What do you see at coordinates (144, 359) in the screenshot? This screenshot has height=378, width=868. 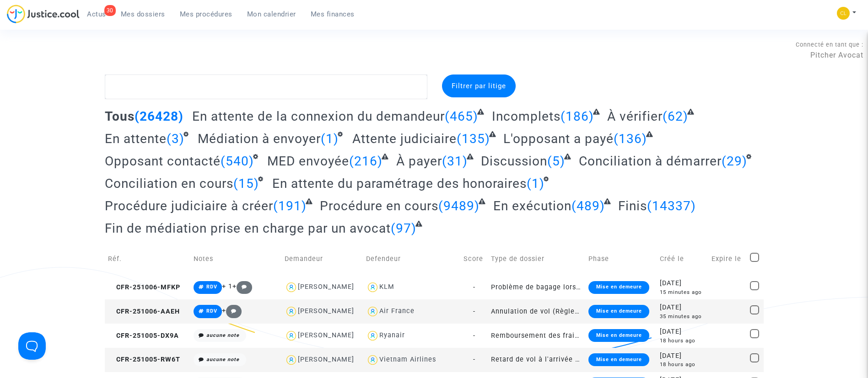 I see `span: CFR-251005-RW6T` at bounding box center [144, 359].